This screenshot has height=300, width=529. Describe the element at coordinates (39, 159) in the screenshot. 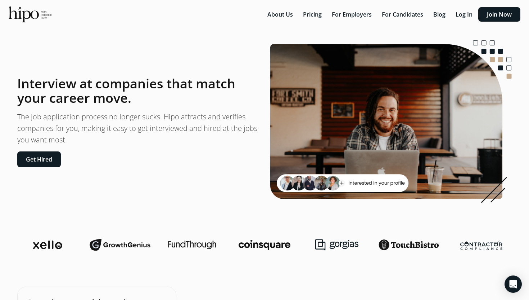

I see `a: Get Hired` at that location.